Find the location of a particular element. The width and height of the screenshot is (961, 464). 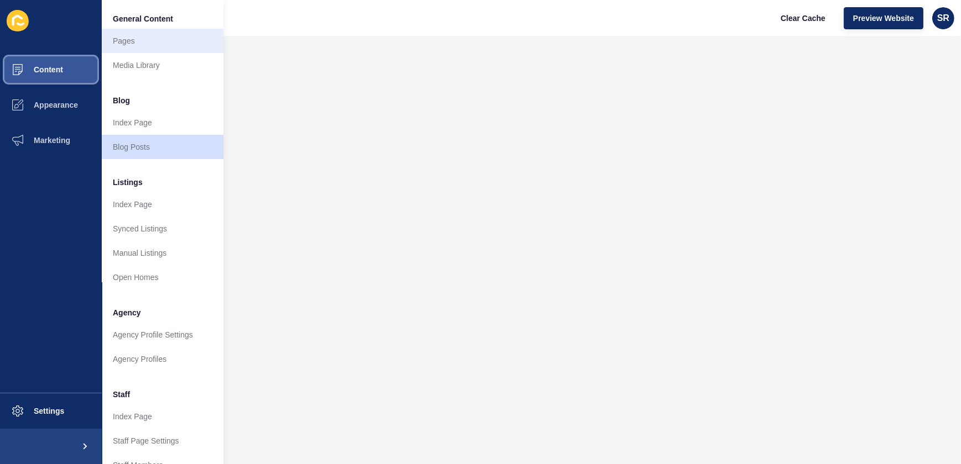

span: General Content is located at coordinates (143, 19).